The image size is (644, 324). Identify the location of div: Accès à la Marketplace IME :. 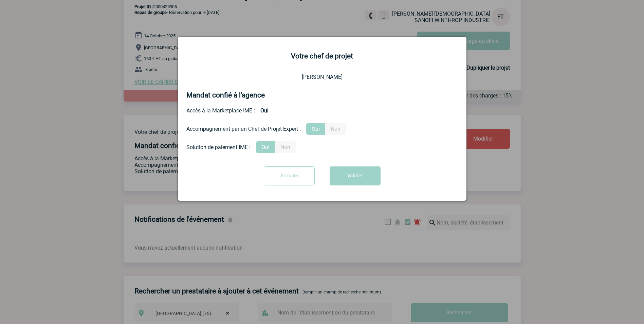
(322, 111).